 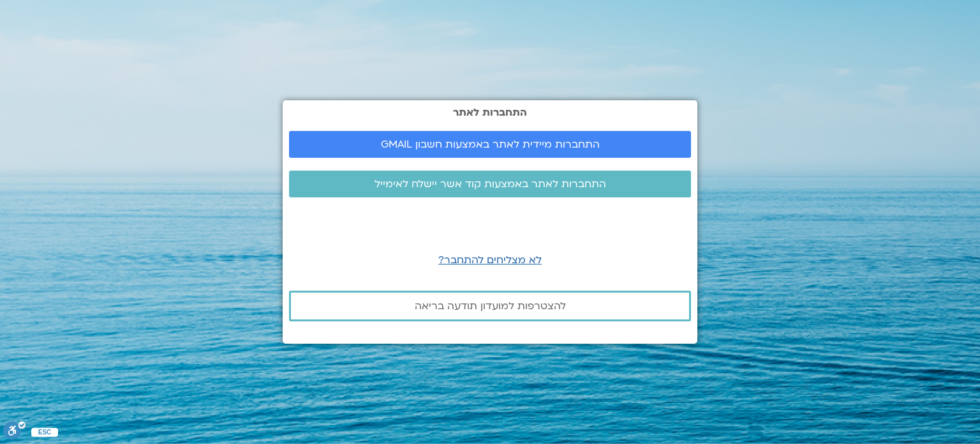 What do you see at coordinates (490, 184) in the screenshot?
I see `span: התחברות לאתר באמצעות קוד אשר יישלח לאימייל` at bounding box center [490, 184].